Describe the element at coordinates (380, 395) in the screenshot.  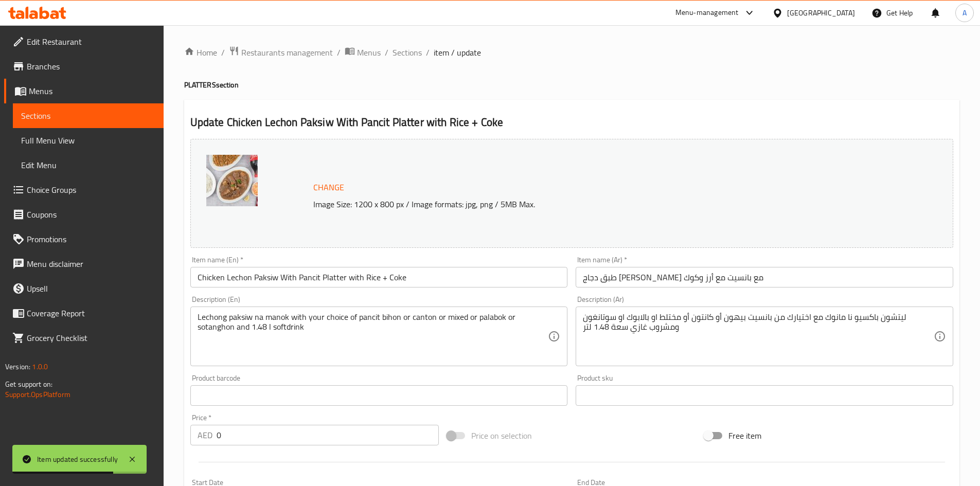
I see `input: Please enter product barcode` at that location.